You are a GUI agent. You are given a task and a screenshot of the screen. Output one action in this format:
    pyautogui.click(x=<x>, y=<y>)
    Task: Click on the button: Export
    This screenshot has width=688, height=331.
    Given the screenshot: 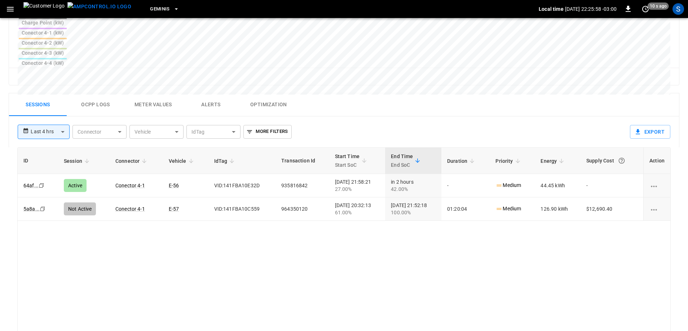 What is the action you would take?
    pyautogui.click(x=650, y=132)
    